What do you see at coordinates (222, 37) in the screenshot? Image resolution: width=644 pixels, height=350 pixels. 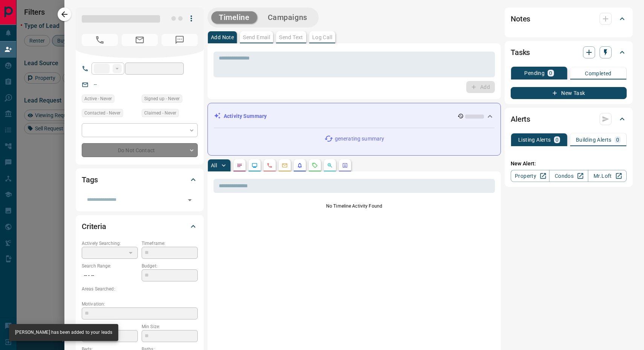 I see `p: Add Note` at bounding box center [222, 37].